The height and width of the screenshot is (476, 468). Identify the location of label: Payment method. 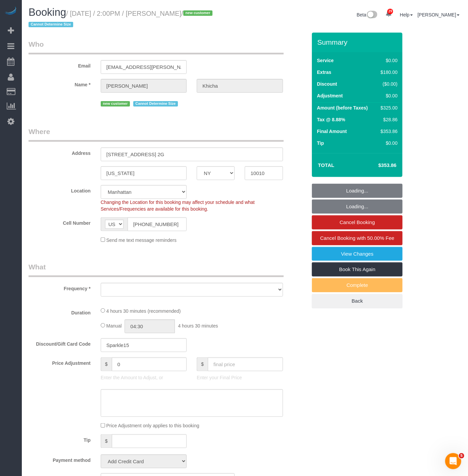
(59, 459).